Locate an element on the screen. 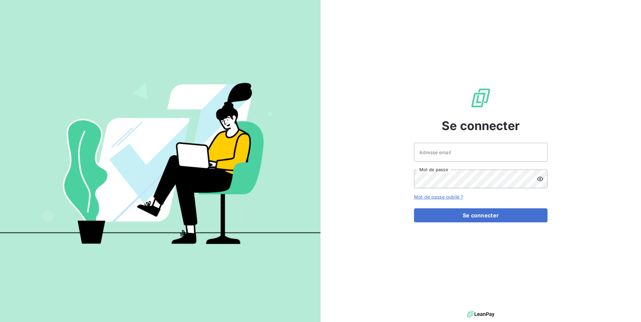 The width and height of the screenshot is (641, 322). input: placeholder is located at coordinates (481, 152).